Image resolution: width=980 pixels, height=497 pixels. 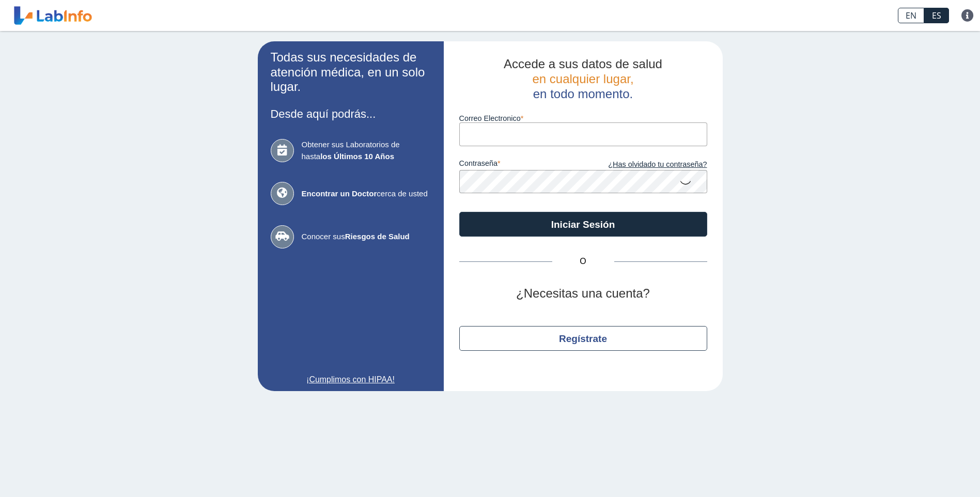 I want to click on b: los Últimos 10 Años, so click(x=357, y=156).